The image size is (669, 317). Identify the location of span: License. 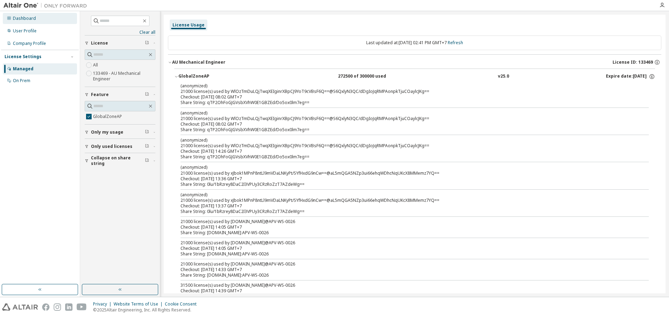
(99, 43).